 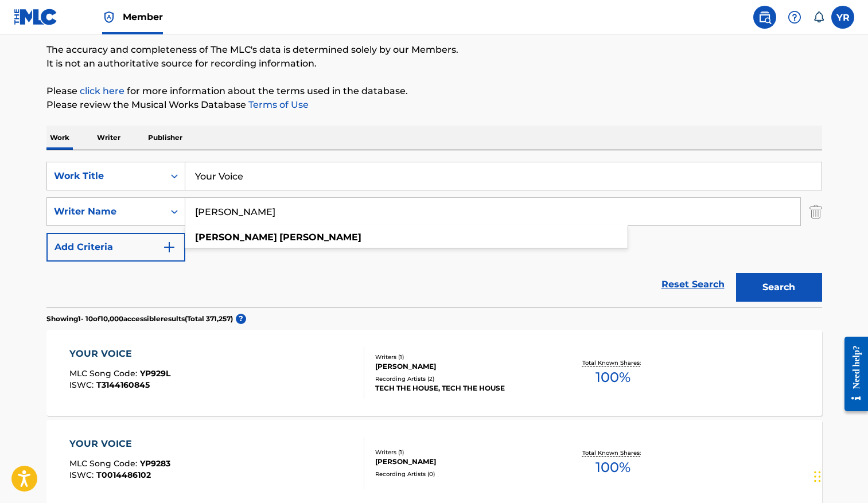 What do you see at coordinates (155, 373) in the screenshot?
I see `span: YP929L` at bounding box center [155, 373].